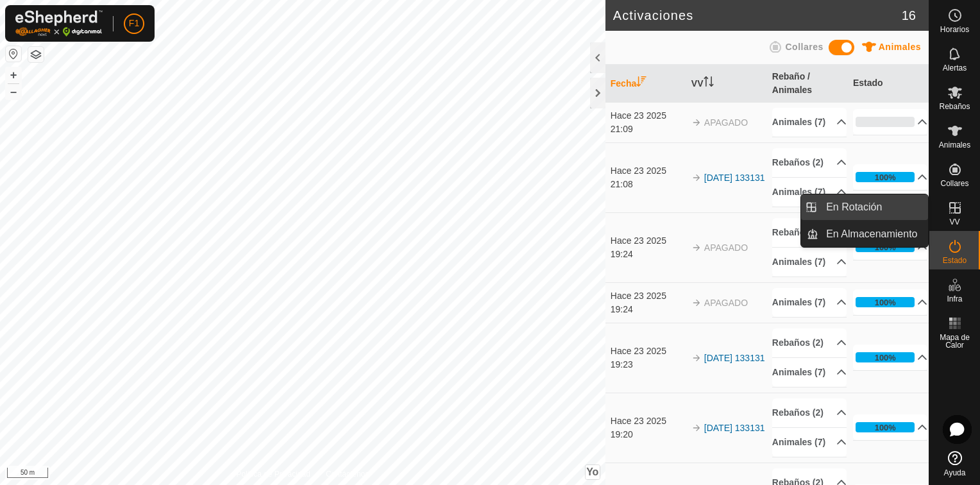 This screenshot has width=980, height=485. I want to click on font: VV, so click(697, 83).